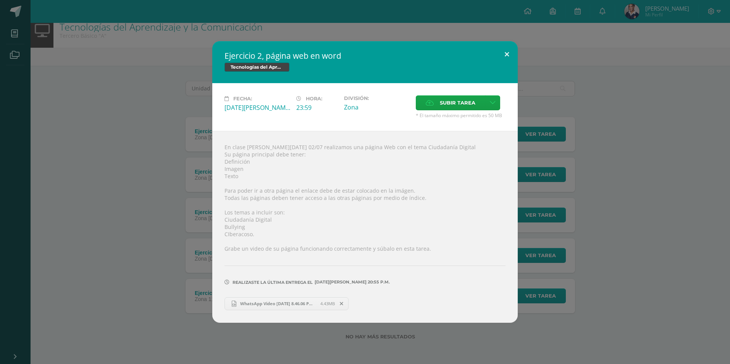  Describe the element at coordinates (365, 56) in the screenshot. I see `h2: Ejercicio 2, página web en word` at that location.